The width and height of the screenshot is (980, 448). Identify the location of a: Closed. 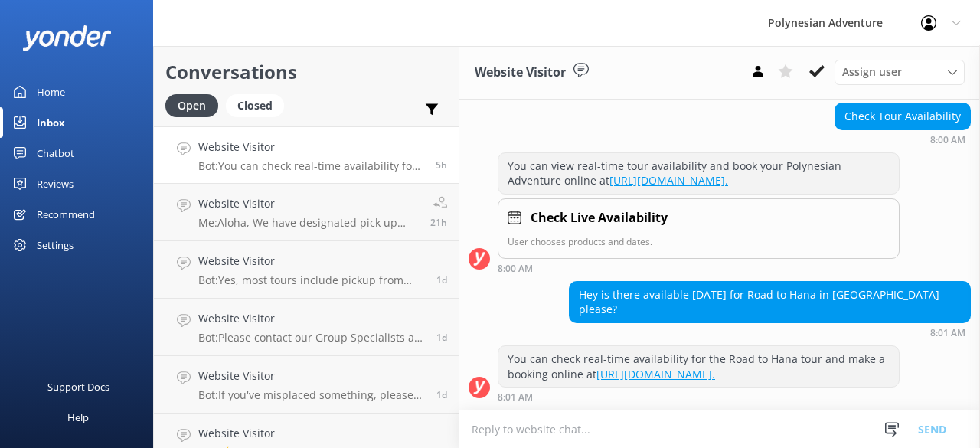
(259, 105).